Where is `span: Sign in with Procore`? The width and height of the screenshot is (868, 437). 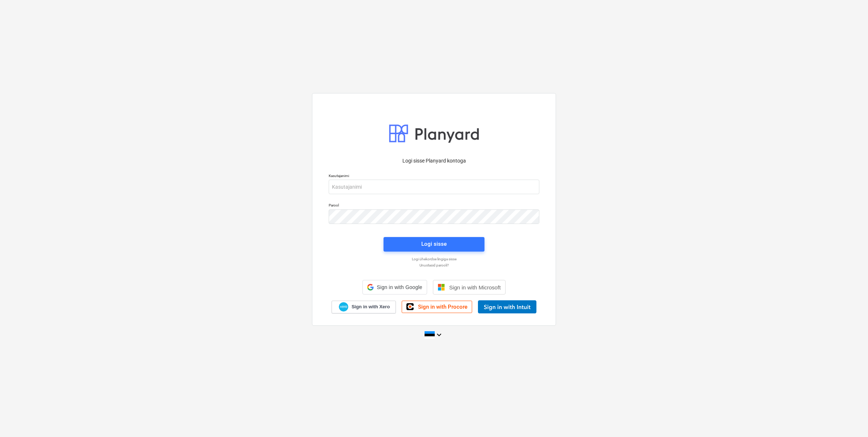 span: Sign in with Procore is located at coordinates (443, 307).